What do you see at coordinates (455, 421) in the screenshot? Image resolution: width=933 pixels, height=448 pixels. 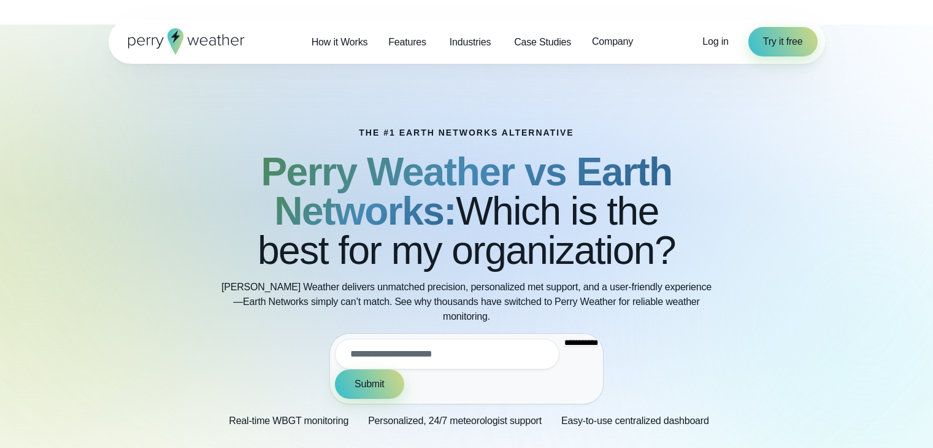 I see `p: Personalized, 24/7 meteorologist support` at bounding box center [455, 421].